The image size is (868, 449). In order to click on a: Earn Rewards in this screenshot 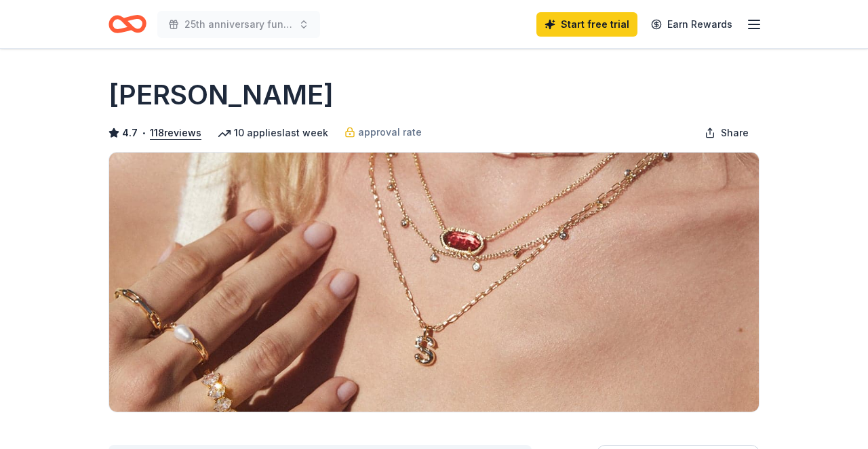, I will do `click(691, 25)`.